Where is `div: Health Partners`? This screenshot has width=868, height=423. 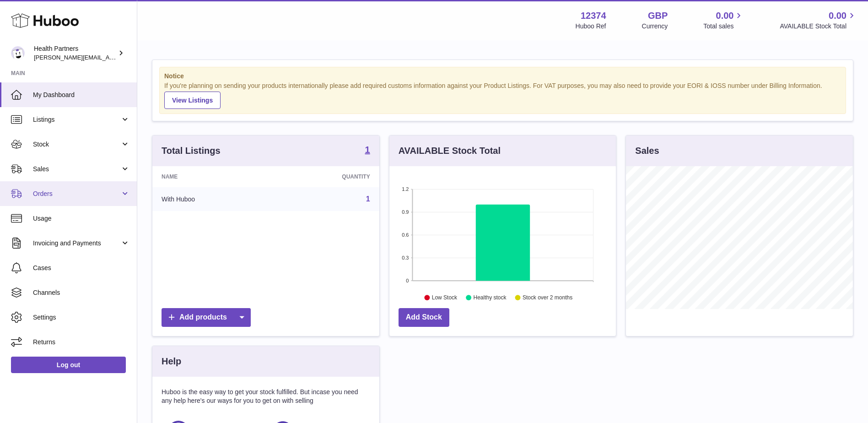
div: Health Partners is located at coordinates (75, 53).